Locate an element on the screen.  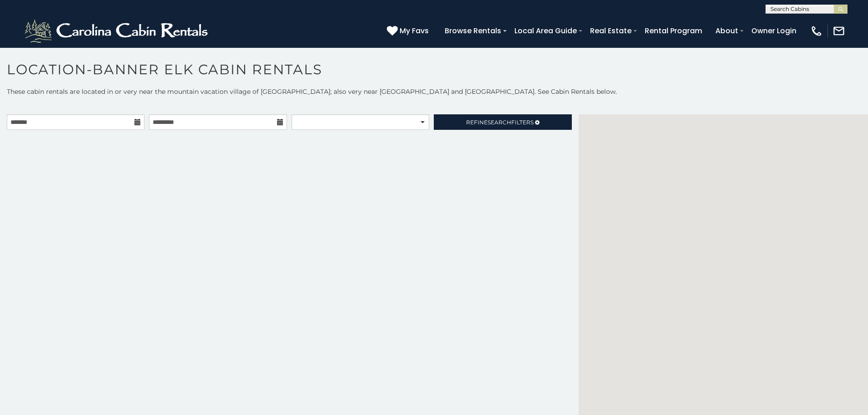
span: Search is located at coordinates (500, 122).